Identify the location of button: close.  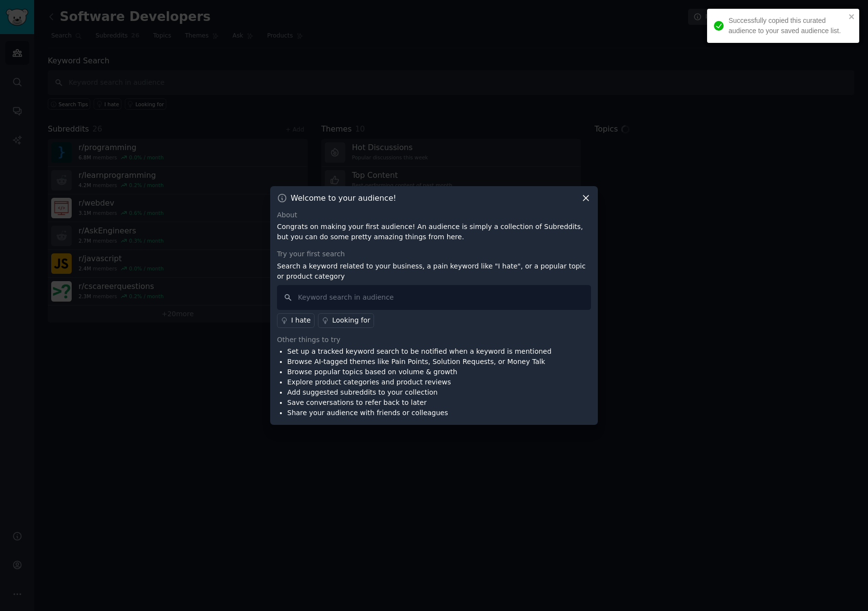
(853, 16).